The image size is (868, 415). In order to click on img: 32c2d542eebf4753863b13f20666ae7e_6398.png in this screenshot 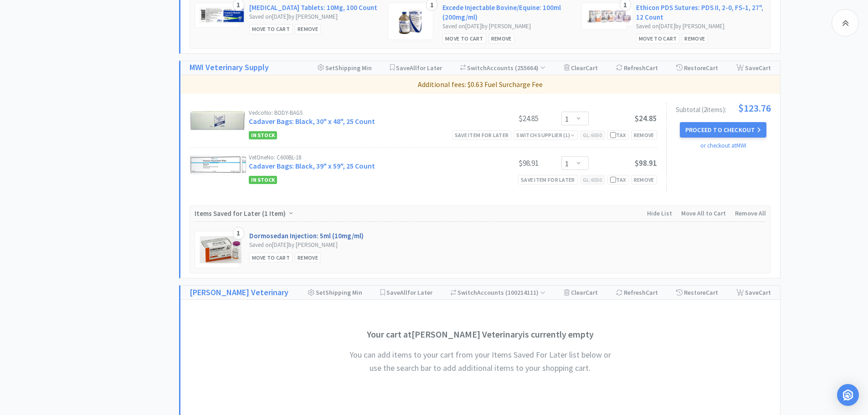, I will do `click(217, 165)`.